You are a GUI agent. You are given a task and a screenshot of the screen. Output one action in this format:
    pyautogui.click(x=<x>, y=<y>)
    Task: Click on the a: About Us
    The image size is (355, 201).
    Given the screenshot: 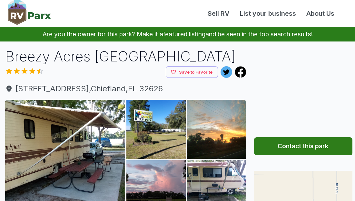 What is the action you would take?
    pyautogui.click(x=320, y=14)
    